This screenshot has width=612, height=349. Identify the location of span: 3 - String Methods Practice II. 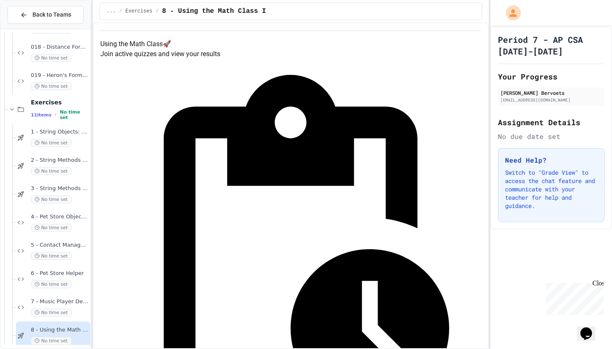
(60, 189).